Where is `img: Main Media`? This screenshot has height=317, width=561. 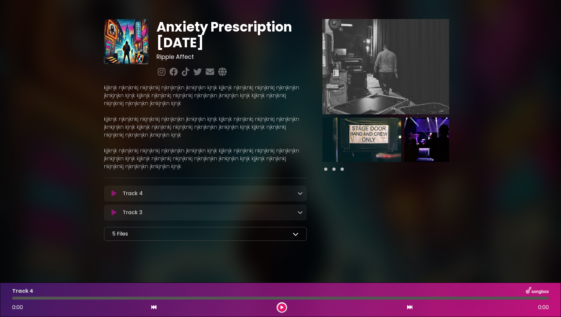 img: Main Media is located at coordinates (386, 67).